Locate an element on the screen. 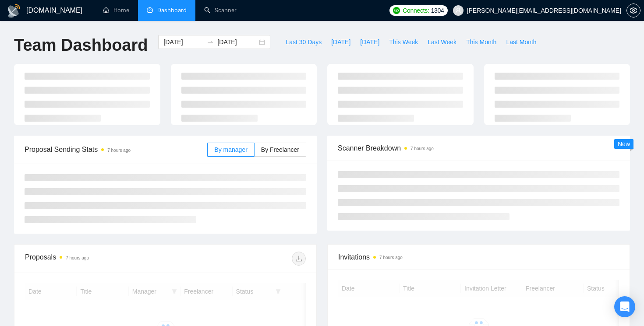 The width and height of the screenshot is (644, 326). span: Dashboard is located at coordinates (171, 10).